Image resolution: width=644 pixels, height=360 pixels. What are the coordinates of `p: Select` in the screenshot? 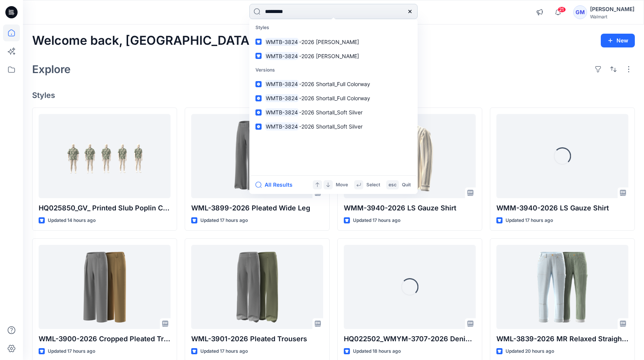 It's located at (373, 185).